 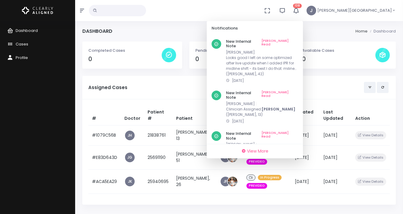 I want to click on th: Doctor, so click(x=132, y=115).